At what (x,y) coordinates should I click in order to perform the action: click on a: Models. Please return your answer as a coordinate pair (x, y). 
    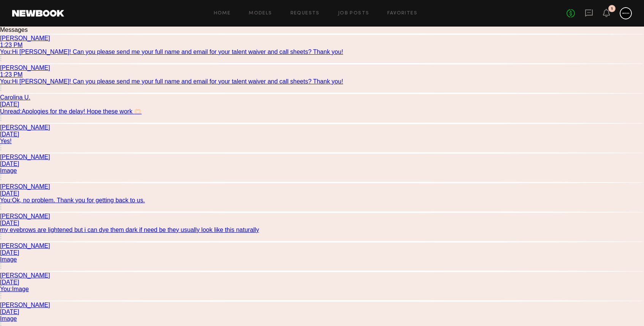
    Looking at the image, I should click on (260, 13).